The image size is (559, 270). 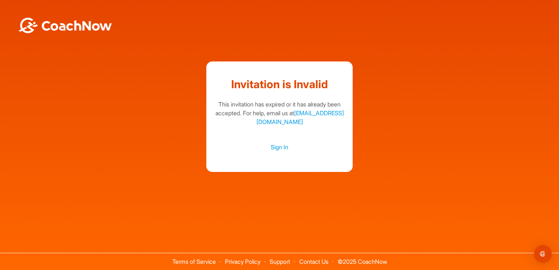 What do you see at coordinates (280, 261) in the screenshot?
I see `a: Support` at bounding box center [280, 261].